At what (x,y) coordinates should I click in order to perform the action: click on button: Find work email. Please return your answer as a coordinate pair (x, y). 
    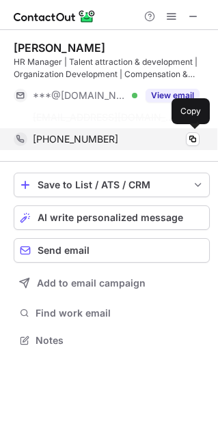
    Looking at the image, I should click on (111, 313).